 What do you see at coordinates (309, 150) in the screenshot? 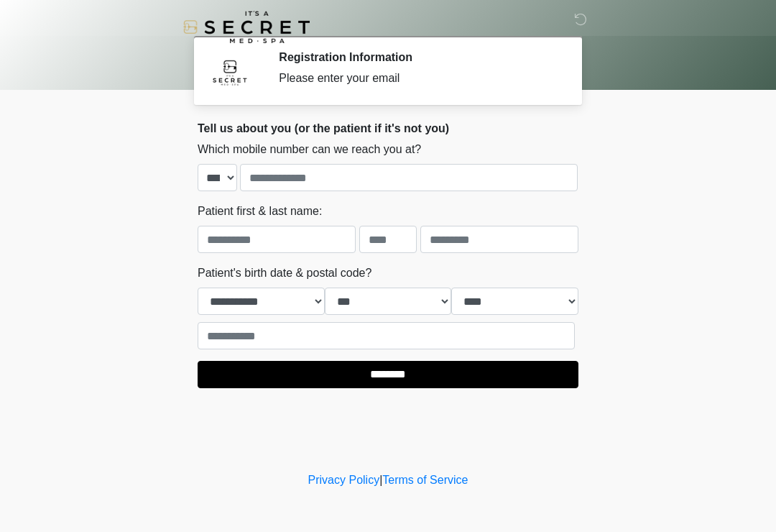
I see `label: Which mobile number can we reach you at?` at bounding box center [309, 150].